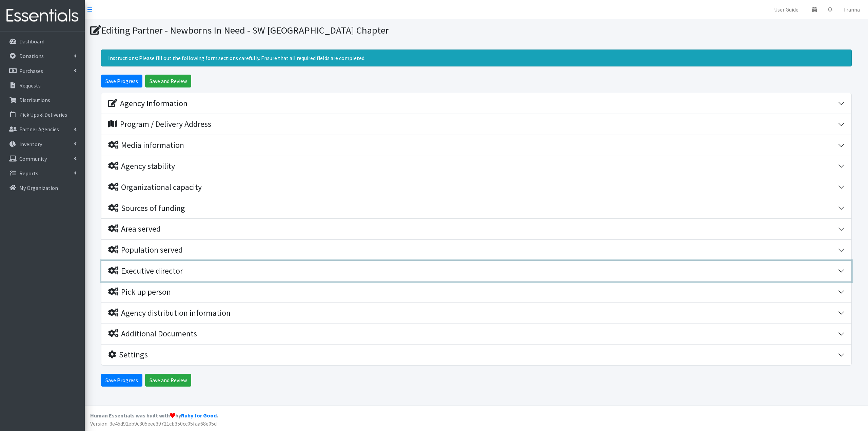 Image resolution: width=868 pixels, height=431 pixels. Describe the element at coordinates (42, 71) in the screenshot. I see `a: Purchases` at that location.